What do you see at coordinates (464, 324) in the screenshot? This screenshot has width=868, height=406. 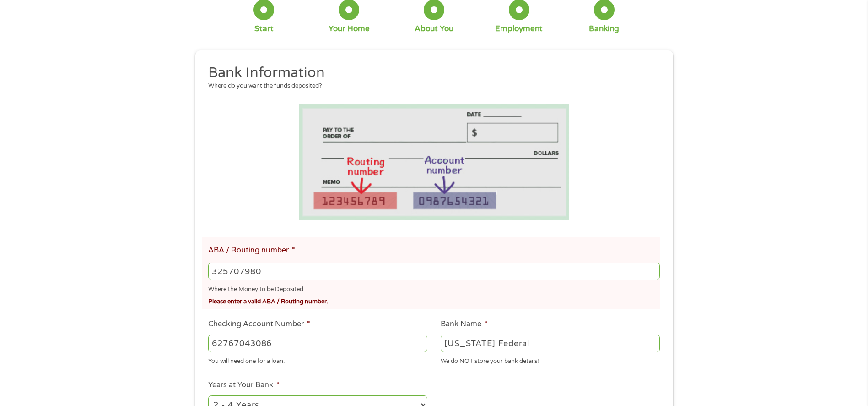 I see `label: Bank Name` at bounding box center [464, 324].